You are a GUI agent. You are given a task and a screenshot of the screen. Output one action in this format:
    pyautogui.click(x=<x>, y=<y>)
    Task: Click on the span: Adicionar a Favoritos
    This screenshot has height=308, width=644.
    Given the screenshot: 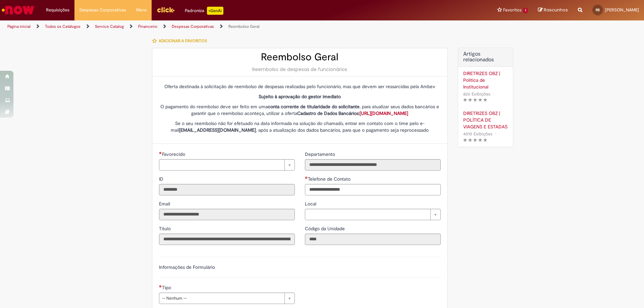 What is the action you would take?
    pyautogui.click(x=183, y=41)
    